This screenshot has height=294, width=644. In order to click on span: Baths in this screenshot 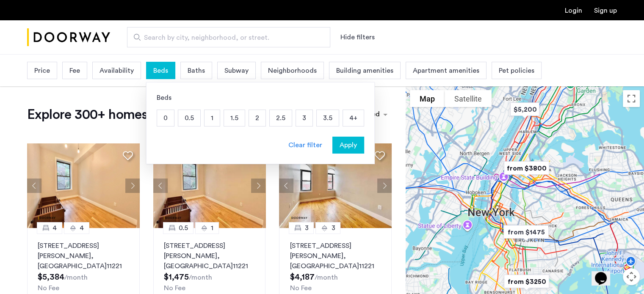, I will do `click(196, 71)`.